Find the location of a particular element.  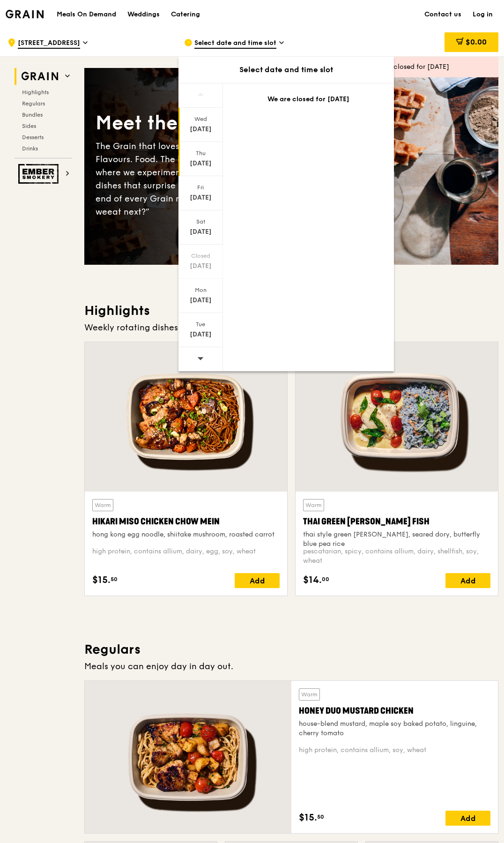

div: Catering is located at coordinates (185, 14).